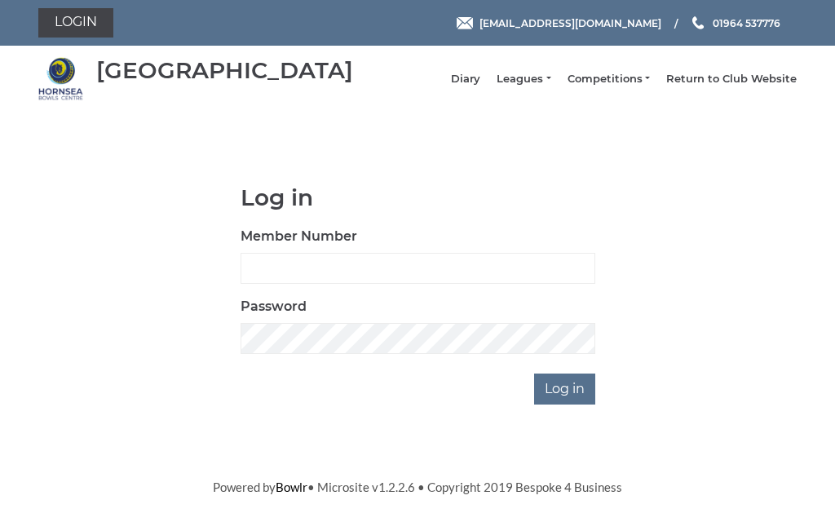 The height and width of the screenshot is (522, 835). What do you see at coordinates (746, 22) in the screenshot?
I see `span: 01964 537776` at bounding box center [746, 22].